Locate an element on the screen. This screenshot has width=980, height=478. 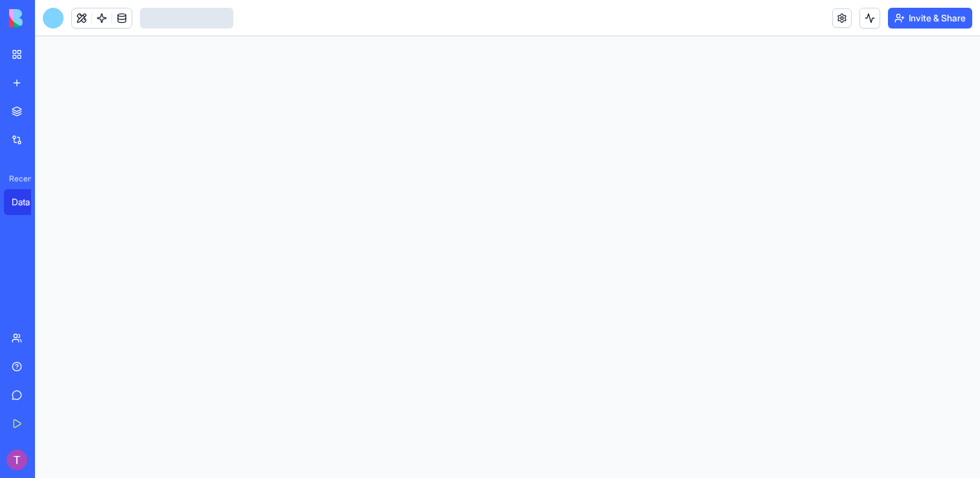
div: Data Capture Studio is located at coordinates (30, 202).